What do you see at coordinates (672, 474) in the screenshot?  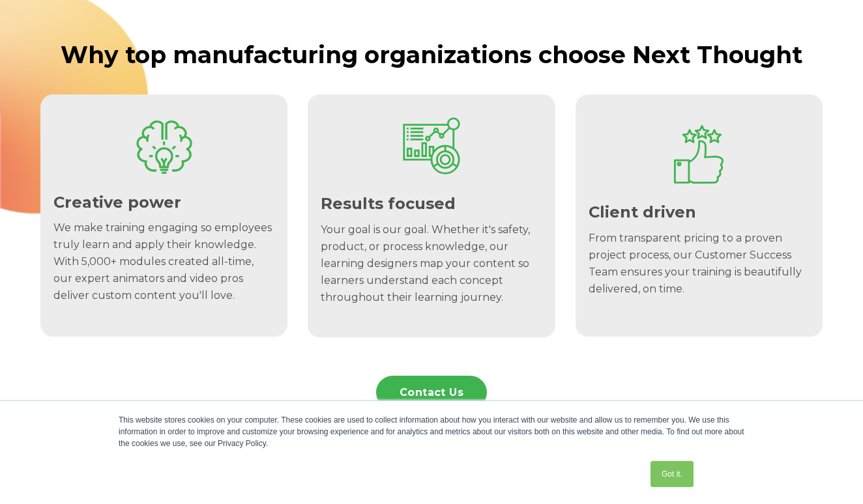 I see `a: Got it.` at bounding box center [672, 474].